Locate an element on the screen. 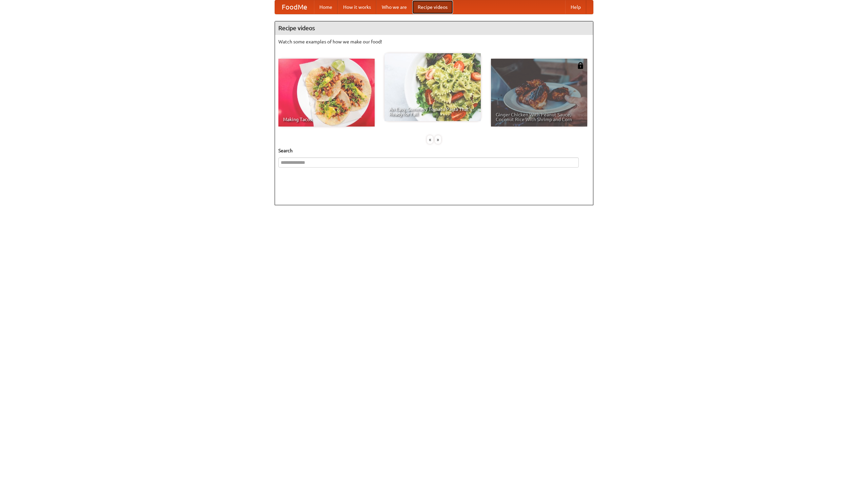  span: An Easy, Summery Tomato Pasta That's Ready for Fall is located at coordinates (433, 112).